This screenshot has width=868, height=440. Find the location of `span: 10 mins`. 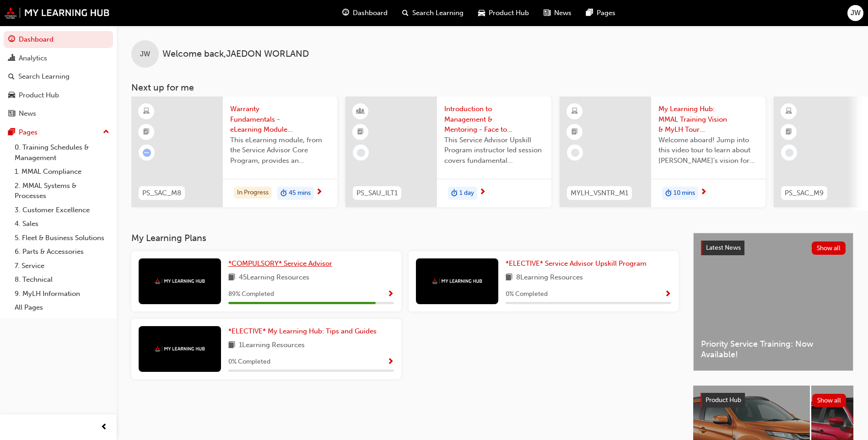

span: 10 mins is located at coordinates (684, 193).